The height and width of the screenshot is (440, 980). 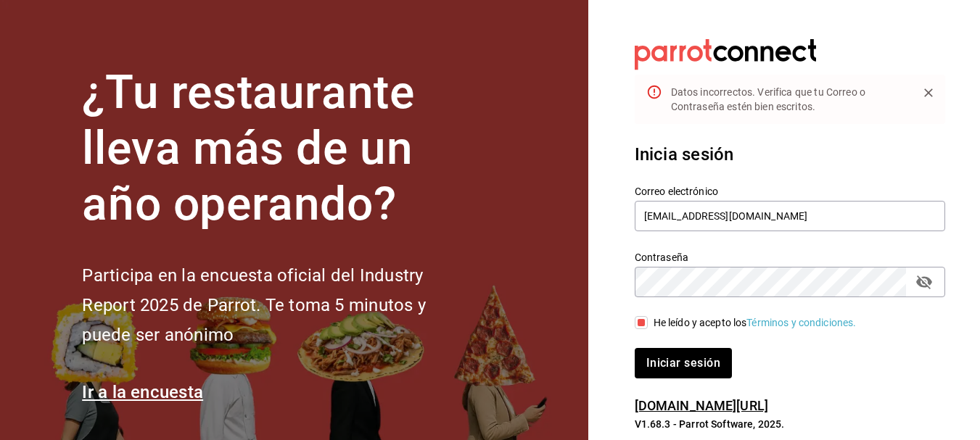 I want to click on button: Iniciar sesión, so click(x=683, y=363).